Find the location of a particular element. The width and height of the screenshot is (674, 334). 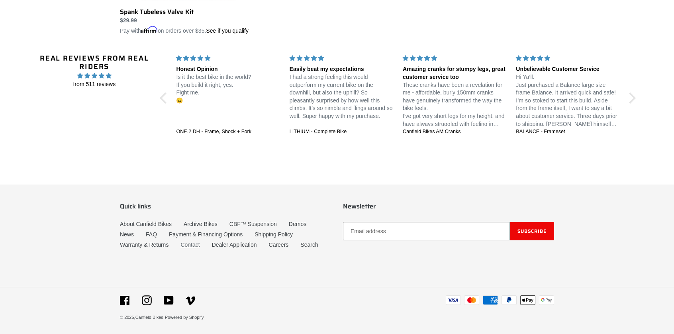

a: FAQ is located at coordinates (151, 234).